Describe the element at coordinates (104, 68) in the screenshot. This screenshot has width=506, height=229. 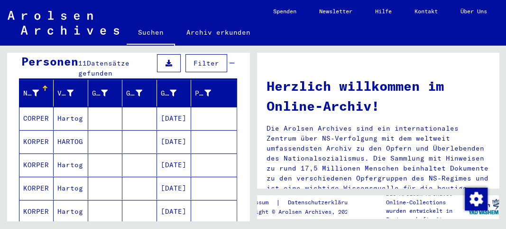
I see `span: Datensätze gefunden` at that location.